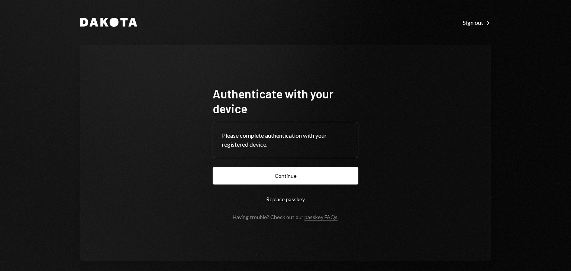 Image resolution: width=571 pixels, height=271 pixels. Describe the element at coordinates (285, 140) in the screenshot. I see `div: Please complete authentication with your registered device.` at that location.